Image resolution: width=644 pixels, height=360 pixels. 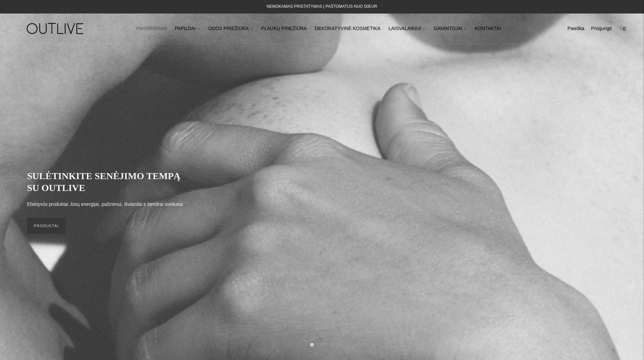 What do you see at coordinates (332, 344) in the screenshot?
I see `button: Move carousel to slide 3` at bounding box center [332, 344].